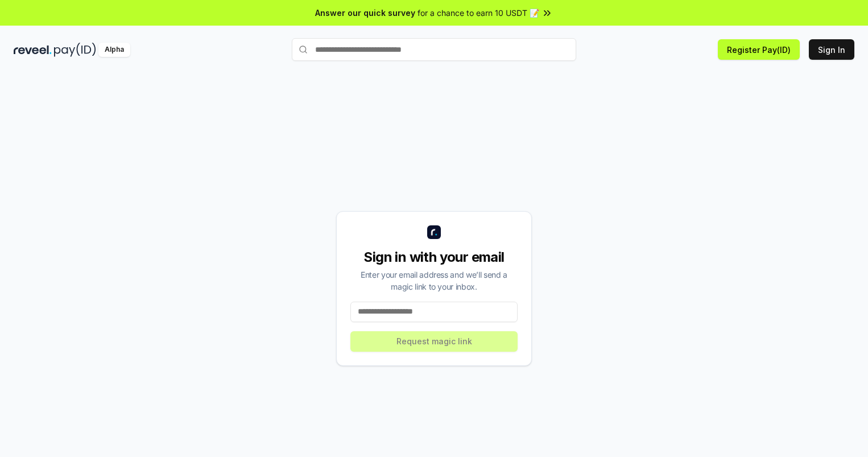 The image size is (868, 457). I want to click on img: logo_small, so click(434, 232).